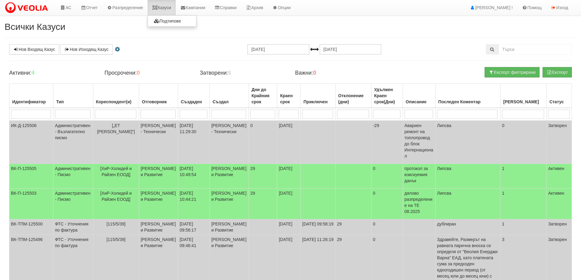 The height and width of the screenshot is (280, 581). I want to click on th: Дни до Крайния срок: No sort applied, activate to apply an ascending sort, so click(263, 96).